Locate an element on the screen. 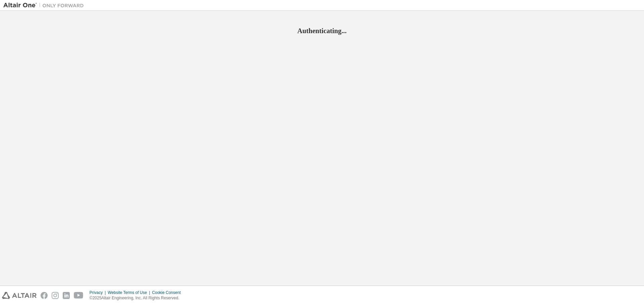 The image size is (644, 305). img: facebook.svg is located at coordinates (44, 295).